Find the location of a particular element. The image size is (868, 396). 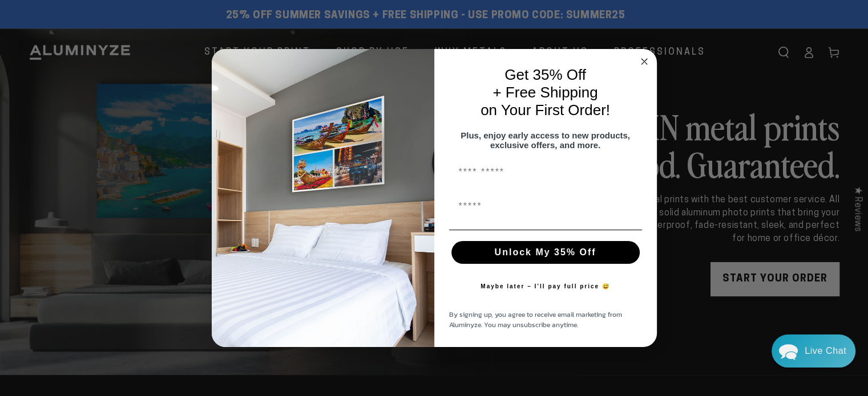

span: Plus, enjoy early access to new products, exclusive offers, and more. is located at coordinates (545, 140).